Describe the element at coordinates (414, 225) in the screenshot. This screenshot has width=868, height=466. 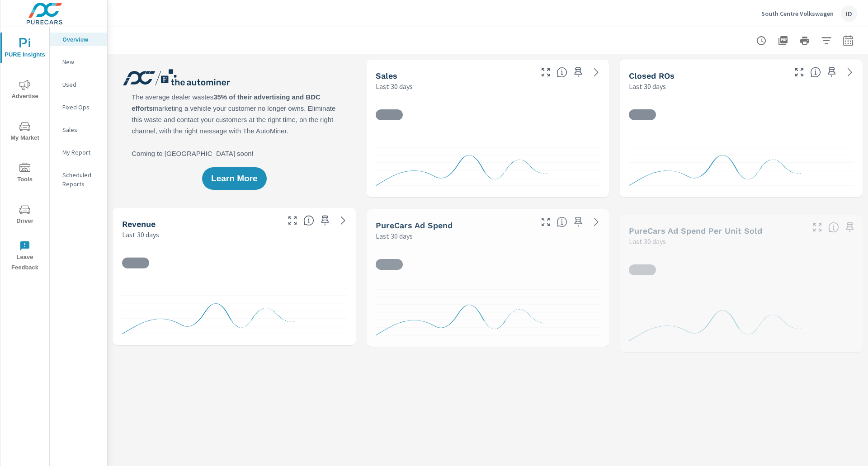
I see `h5: PureCars Ad Spend` at that location.